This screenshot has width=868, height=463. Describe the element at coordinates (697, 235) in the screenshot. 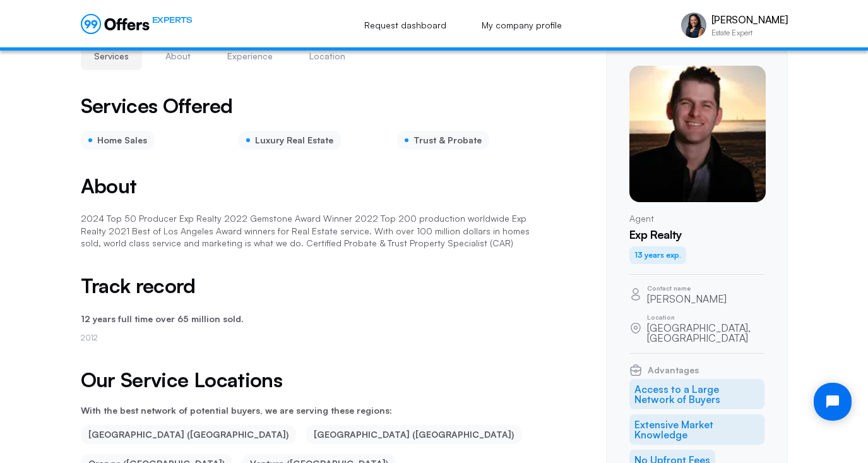

I see `h1: Exp Realty` at that location.